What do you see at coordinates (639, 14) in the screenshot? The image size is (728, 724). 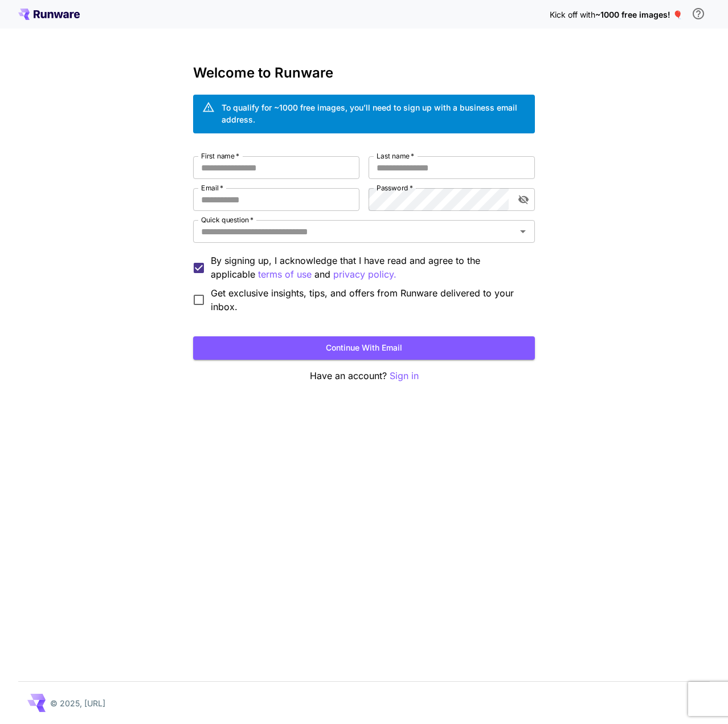 I see `span: ~1000 free images! 🎈` at bounding box center [639, 14].